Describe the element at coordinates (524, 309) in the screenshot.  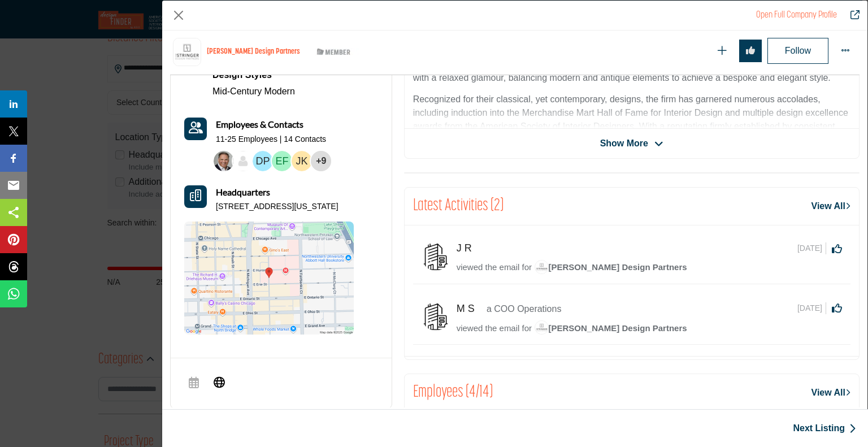
I see `p: a COO Operations` at that location.